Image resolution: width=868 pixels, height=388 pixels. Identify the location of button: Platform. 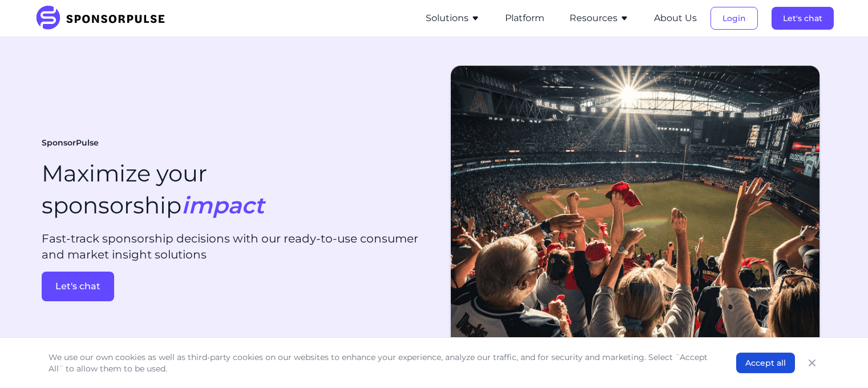
(524, 19).